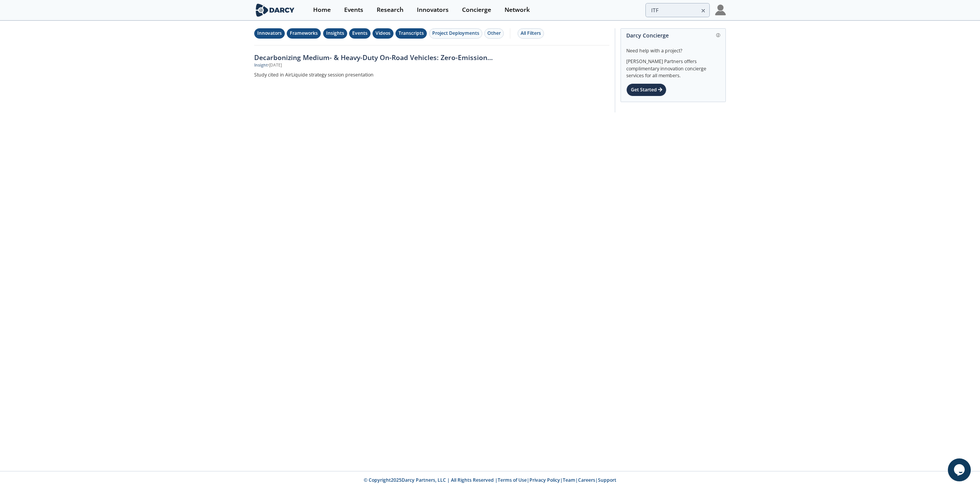  Describe the element at coordinates (335, 33) in the screenshot. I see `button: Insights` at that location.